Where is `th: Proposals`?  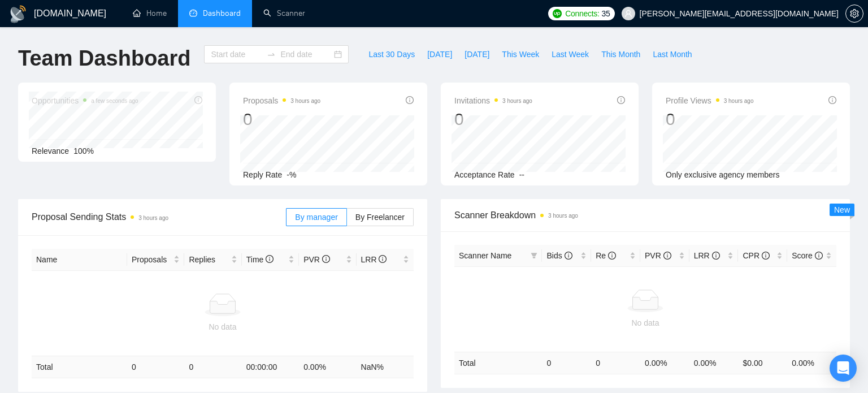 th: Proposals is located at coordinates (156, 259).